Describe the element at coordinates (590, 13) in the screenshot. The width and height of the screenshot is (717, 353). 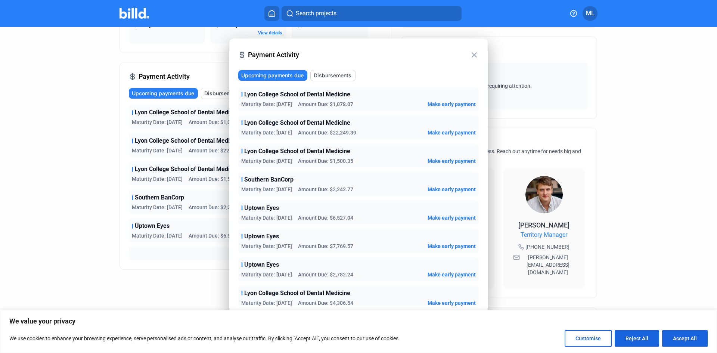
I see `span: ML` at that location.